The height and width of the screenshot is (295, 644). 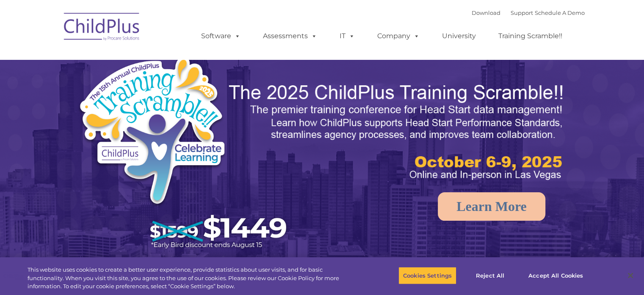 What do you see at coordinates (398, 36) in the screenshot?
I see `a: Company` at bounding box center [398, 36].